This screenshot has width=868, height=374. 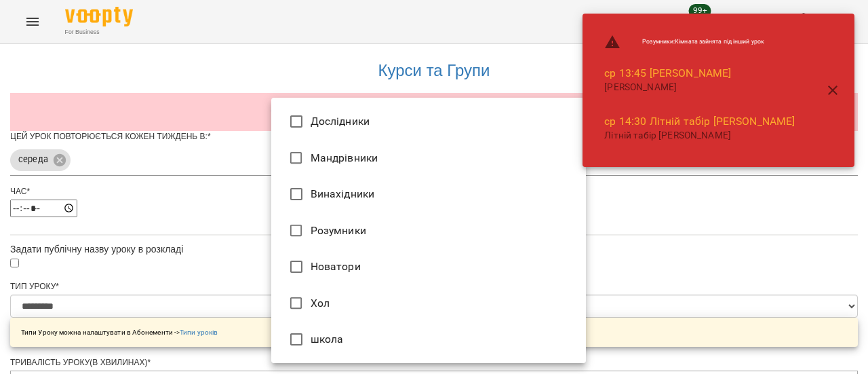 I want to click on li: Мандрівники, so click(x=428, y=158).